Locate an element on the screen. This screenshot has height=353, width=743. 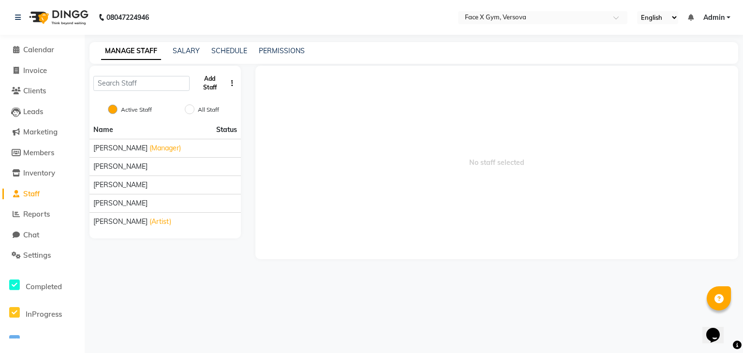
label: Active Staff is located at coordinates (136, 110).